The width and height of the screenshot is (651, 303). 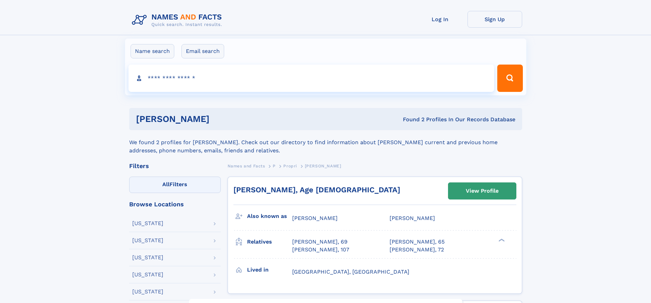 What do you see at coordinates (510, 78) in the screenshot?
I see `button: Search Button` at bounding box center [510, 78].